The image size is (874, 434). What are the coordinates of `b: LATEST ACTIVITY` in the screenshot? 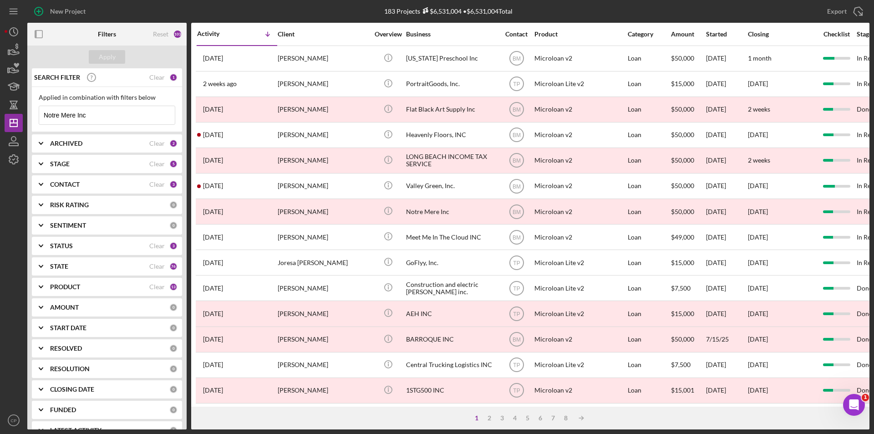 It's located at (76, 430).